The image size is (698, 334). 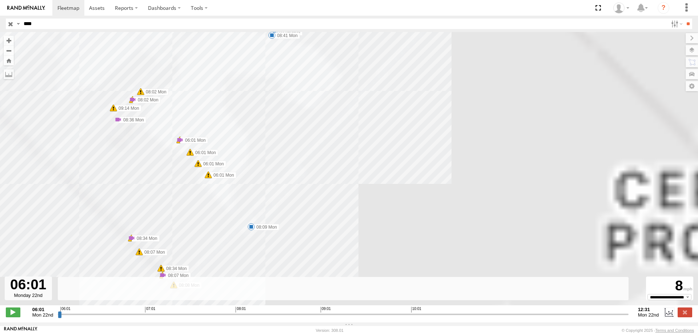 What do you see at coordinates (676, 24) in the screenshot?
I see `label: Search Filter Options` at bounding box center [676, 24].